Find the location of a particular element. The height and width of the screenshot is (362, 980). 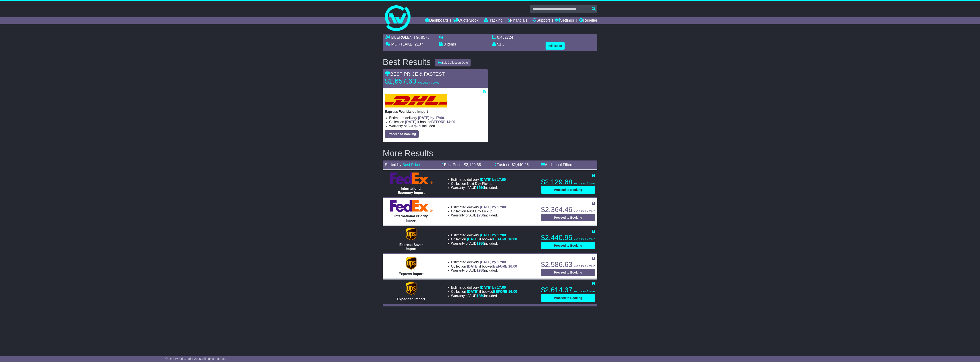

a: Reseller is located at coordinates (588, 21).